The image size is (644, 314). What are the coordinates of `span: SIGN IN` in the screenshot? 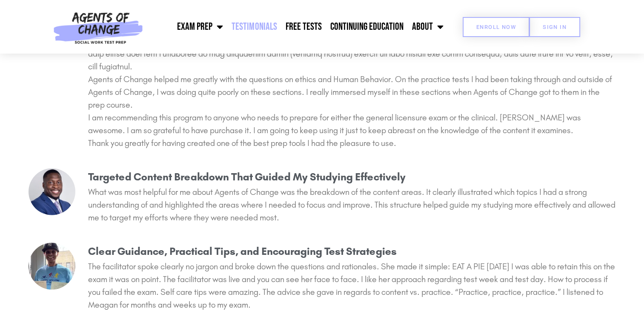 It's located at (555, 27).